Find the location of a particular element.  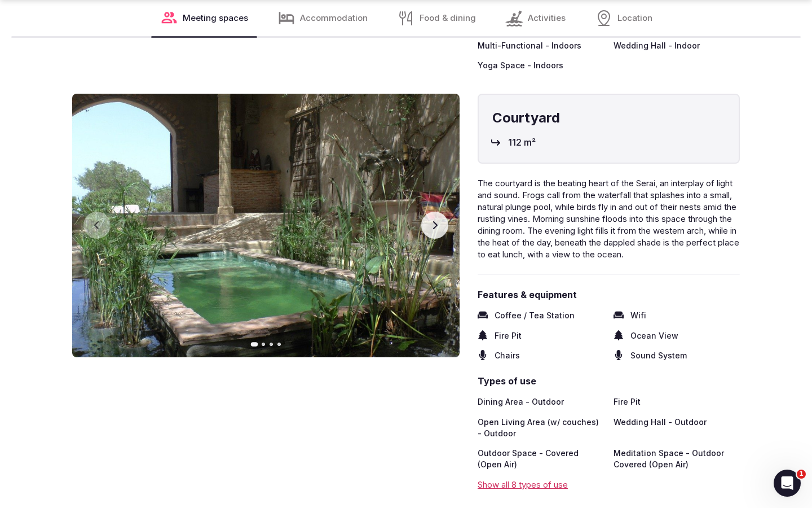

button: Go to slide 2 is located at coordinates (264, 344).